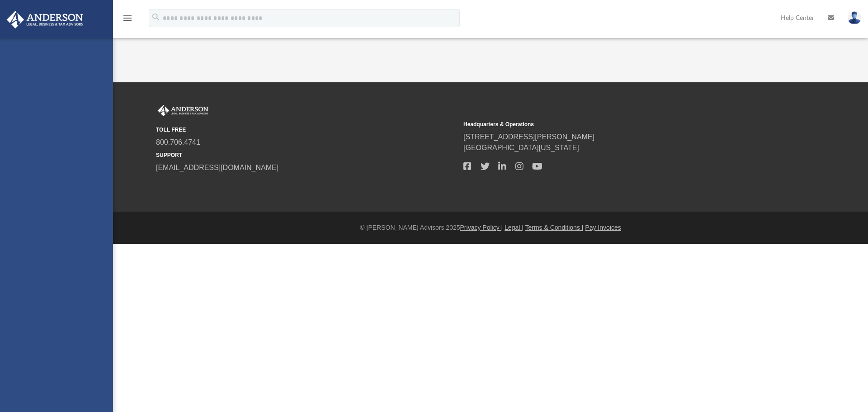 This screenshot has width=868, height=412. What do you see at coordinates (603, 228) in the screenshot?
I see `a: Pay Invoices` at bounding box center [603, 228].